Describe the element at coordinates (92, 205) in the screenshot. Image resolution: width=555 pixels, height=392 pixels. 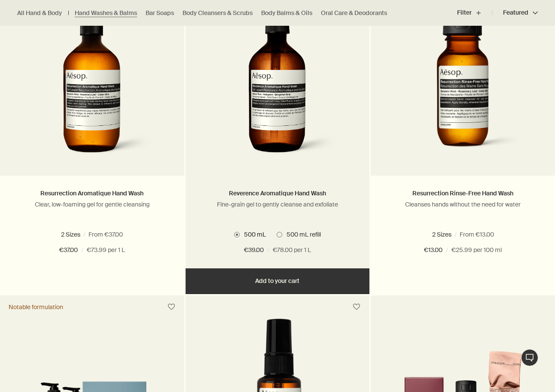
I see `p: Clear, low-foaming gel for gentle cleansing` at that location.